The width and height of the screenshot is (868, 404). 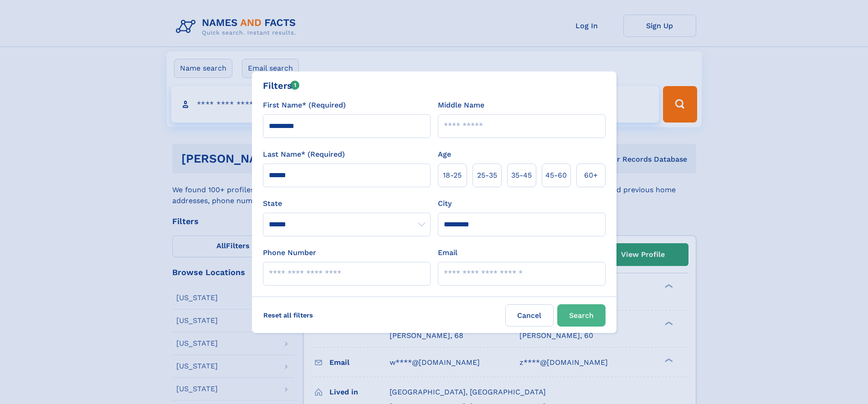 I want to click on button: Search, so click(x=581, y=315).